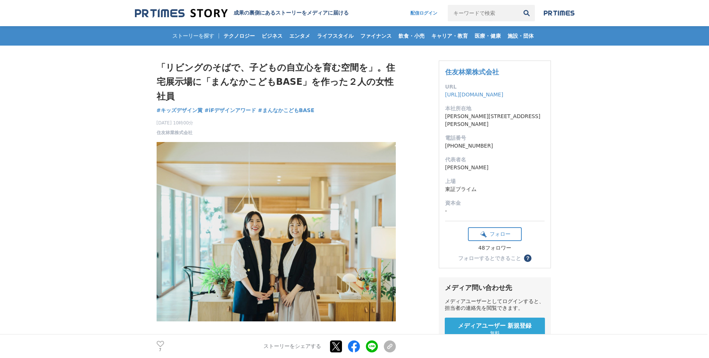  What do you see at coordinates (488, 36) in the screenshot?
I see `a: 医療・健康` at bounding box center [488, 36].